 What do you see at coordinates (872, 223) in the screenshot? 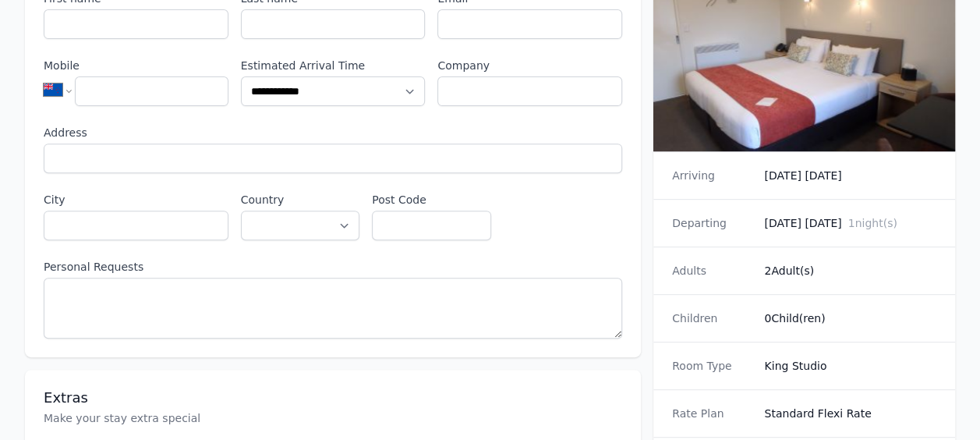
I see `span: 1 night(s)` at bounding box center [872, 223].